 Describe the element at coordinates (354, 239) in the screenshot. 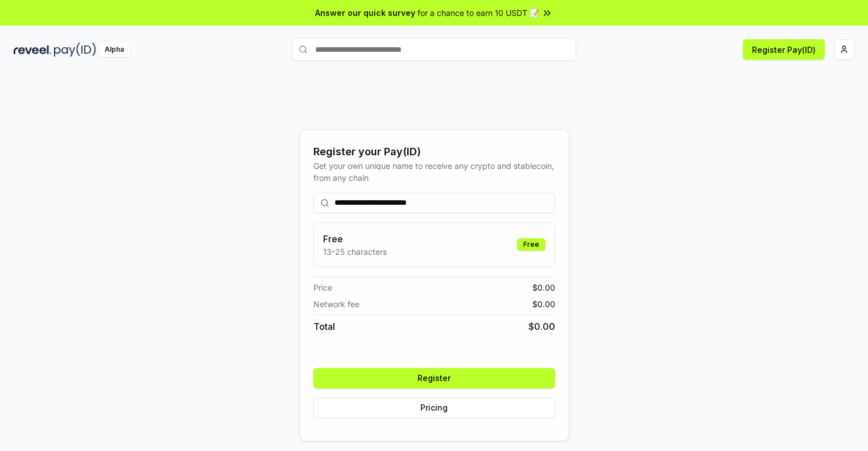

I see `h3: Free` at that location.